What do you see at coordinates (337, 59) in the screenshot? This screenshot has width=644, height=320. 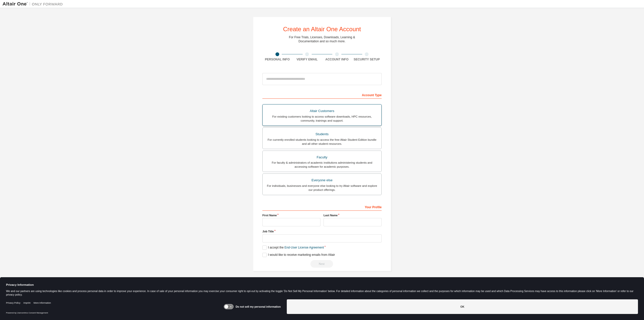 I see `div: Account Info` at bounding box center [337, 59].